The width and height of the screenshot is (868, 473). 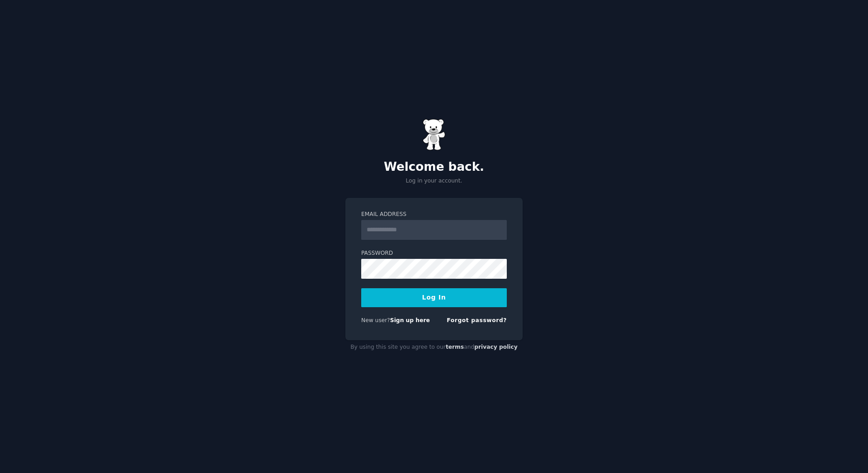 What do you see at coordinates (434, 181) in the screenshot?
I see `p: Log in your account.` at bounding box center [434, 181].